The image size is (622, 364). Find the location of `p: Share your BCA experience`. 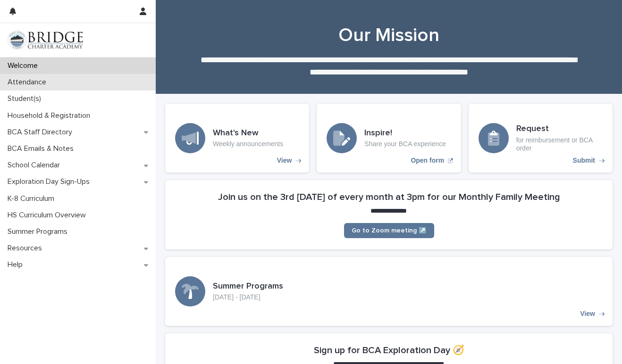

p: Share your BCA experience is located at coordinates (405, 144).